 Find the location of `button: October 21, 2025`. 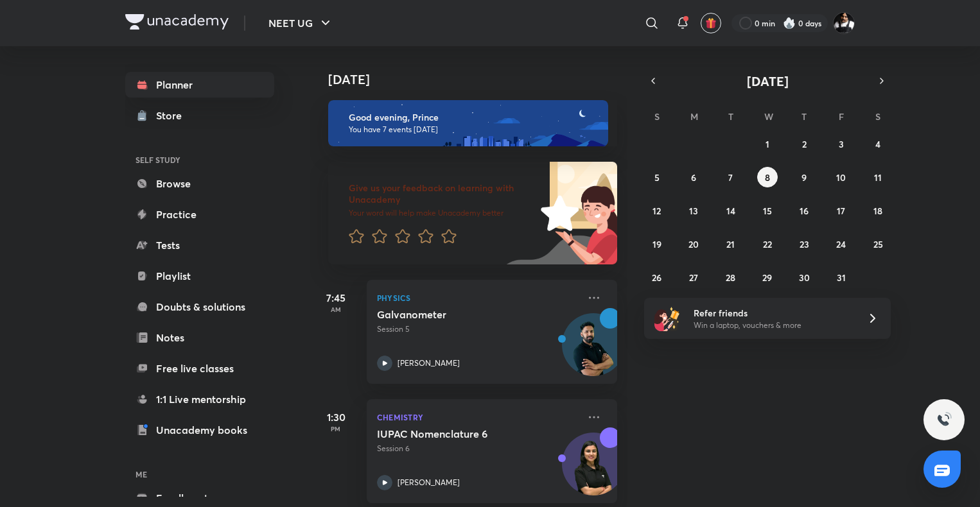

button: October 21, 2025 is located at coordinates (731, 244).